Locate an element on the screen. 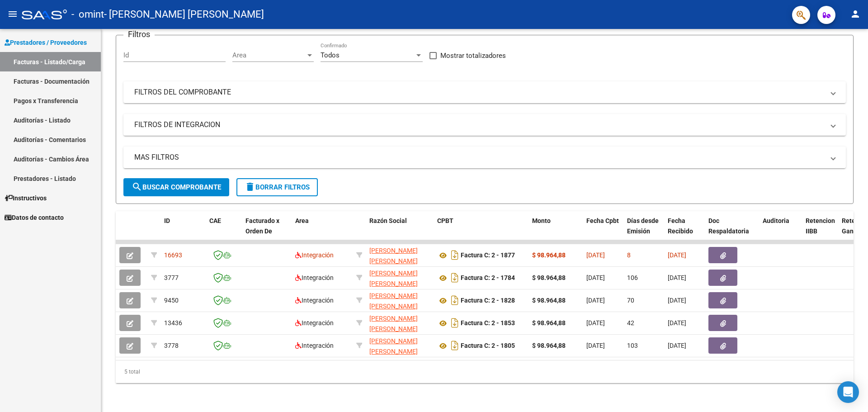  datatable-header-cell: CAE is located at coordinates (224, 231).